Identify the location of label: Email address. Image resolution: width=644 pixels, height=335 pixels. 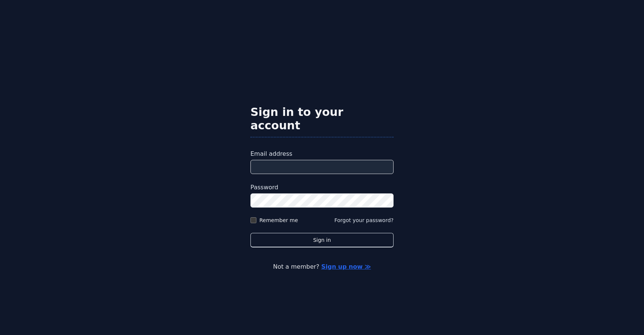
(322, 154).